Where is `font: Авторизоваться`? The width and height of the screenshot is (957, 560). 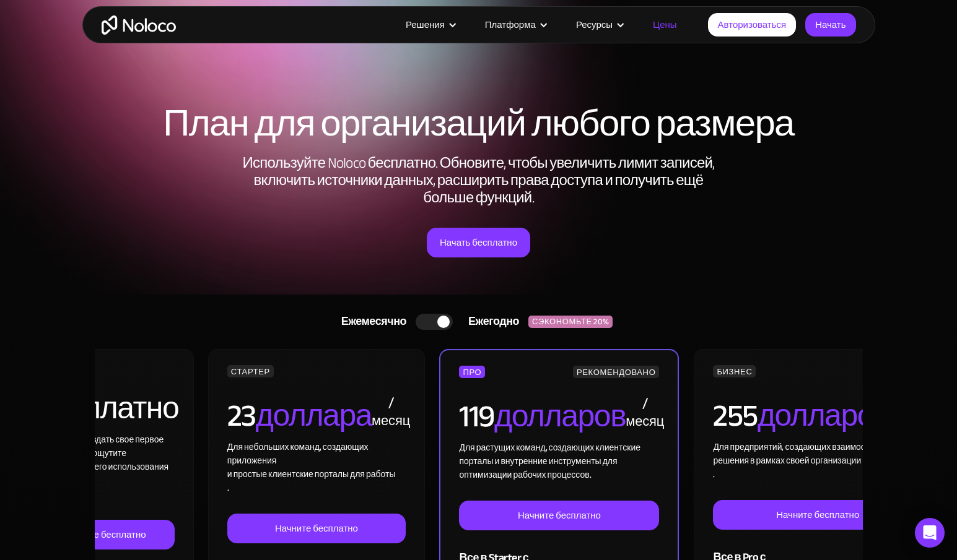 font: Авторизоваться is located at coordinates (751, 25).